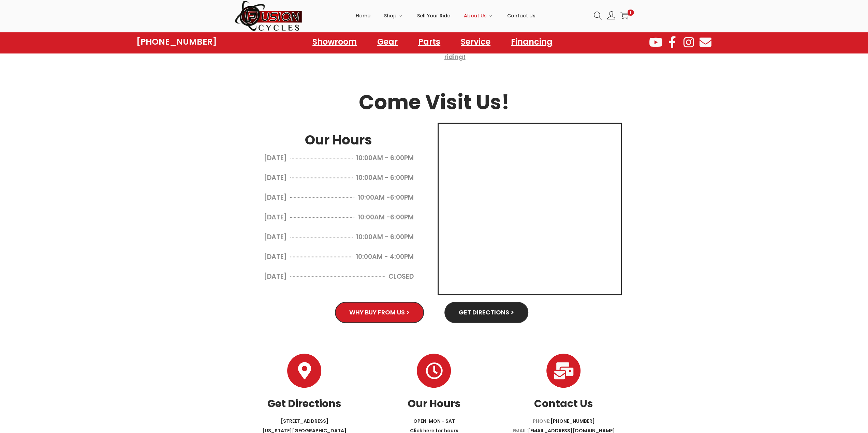  I want to click on span: CLOSED, so click(401, 277).